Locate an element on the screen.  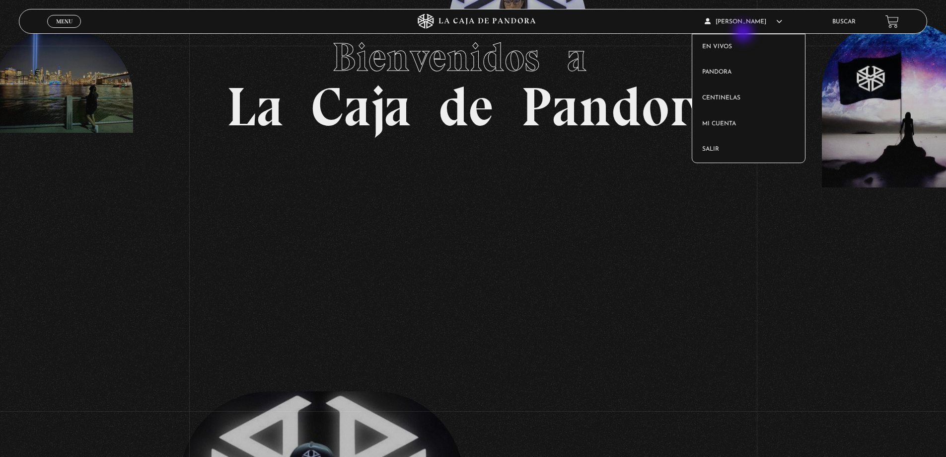
a: Salir is located at coordinates (749, 150).